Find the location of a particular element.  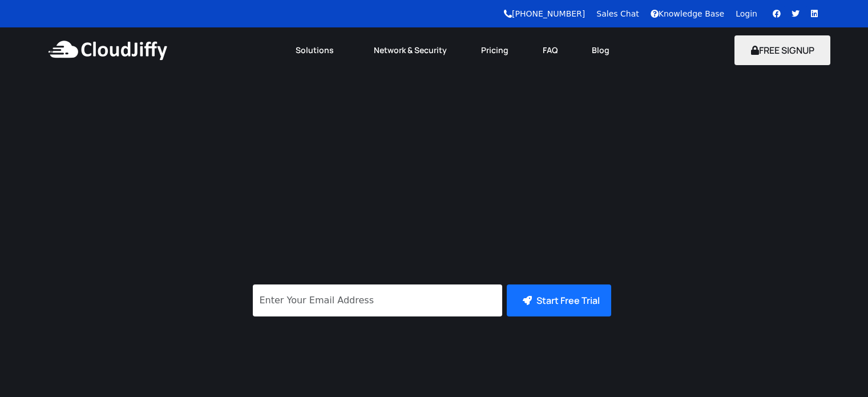

a: Sales Chat is located at coordinates (618, 13).